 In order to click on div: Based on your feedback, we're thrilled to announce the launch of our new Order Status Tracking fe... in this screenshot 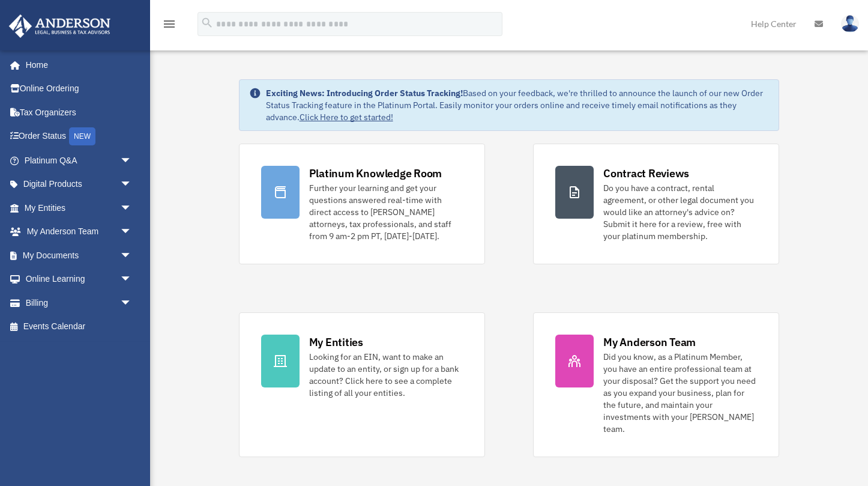, I will do `click(518, 105)`.